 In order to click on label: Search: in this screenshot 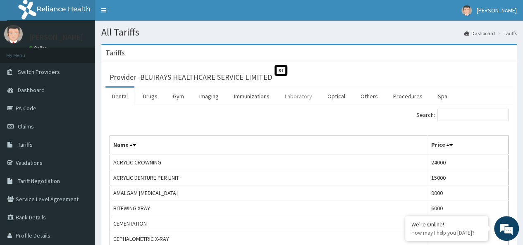, I will do `click(462, 115)`.